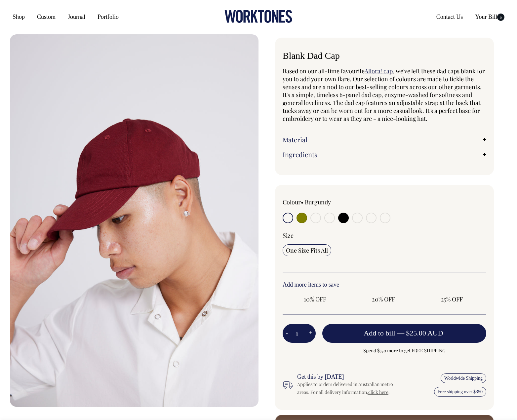 This screenshot has width=517, height=420. Describe the element at coordinates (306, 250) in the screenshot. I see `input: One Size Fits All` at that location.